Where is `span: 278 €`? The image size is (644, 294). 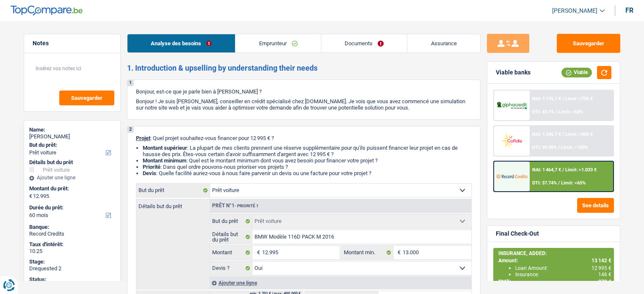 span: 278 € is located at coordinates (604, 282).